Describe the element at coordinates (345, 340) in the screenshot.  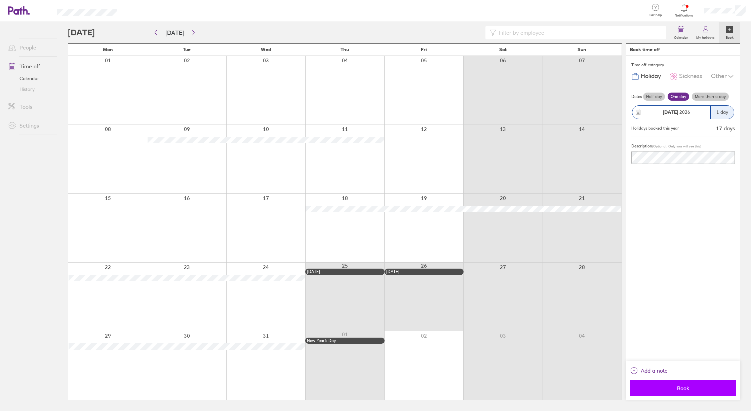
I see `div: New Year’s Day` at that location.